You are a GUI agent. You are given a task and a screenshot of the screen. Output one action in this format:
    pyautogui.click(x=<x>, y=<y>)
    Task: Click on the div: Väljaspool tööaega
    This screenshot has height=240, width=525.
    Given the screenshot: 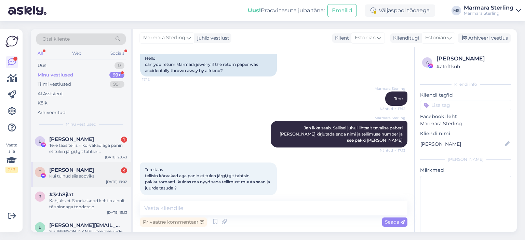 What is the action you would take?
    pyautogui.click(x=400, y=11)
    